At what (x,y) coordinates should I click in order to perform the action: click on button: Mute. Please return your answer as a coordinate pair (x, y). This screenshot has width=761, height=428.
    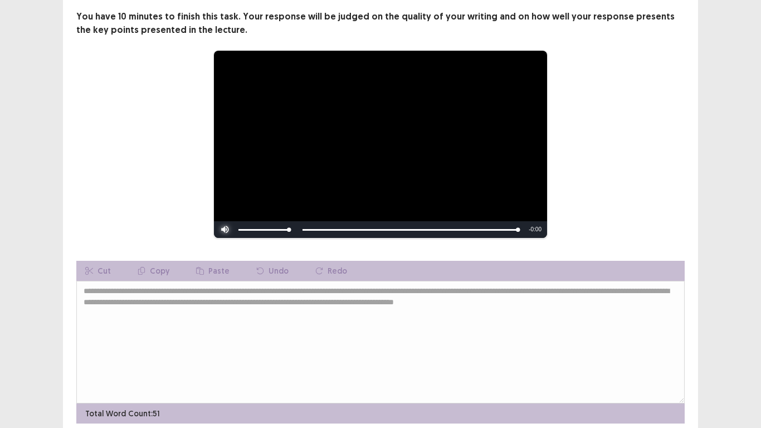
    Looking at the image, I should click on (225, 229).